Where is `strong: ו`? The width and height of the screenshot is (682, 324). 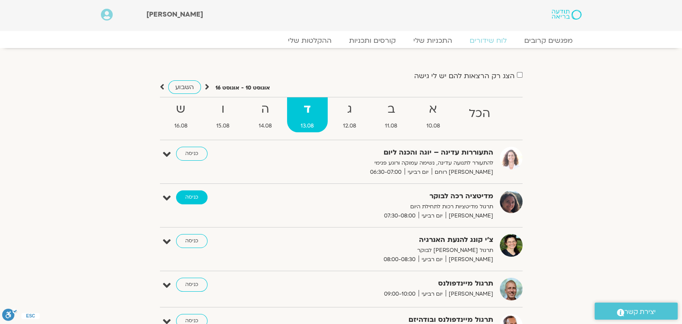
strong: ו is located at coordinates (223, 109).